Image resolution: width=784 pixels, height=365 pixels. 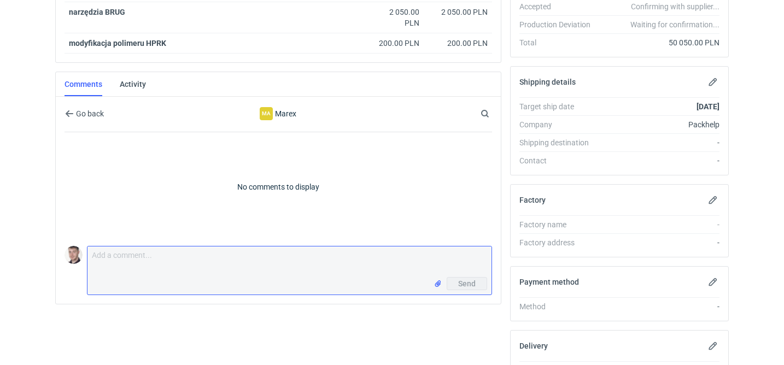 I want to click on em: Waiting for confirmation..., so click(x=675, y=25).